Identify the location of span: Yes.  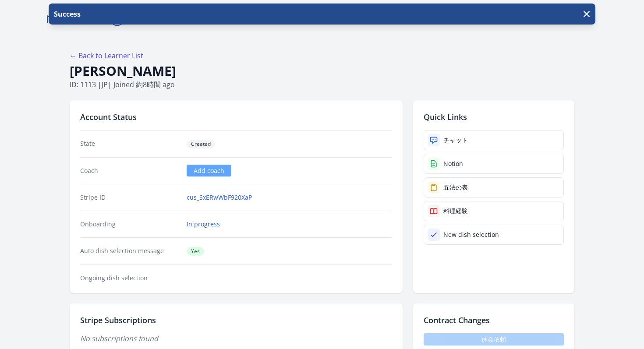
(195, 251).